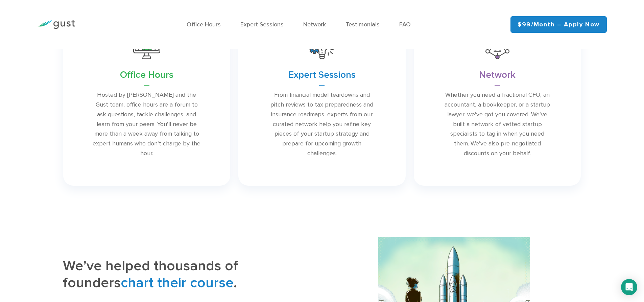 The width and height of the screenshot is (644, 302). I want to click on span: chart their course, so click(177, 283).